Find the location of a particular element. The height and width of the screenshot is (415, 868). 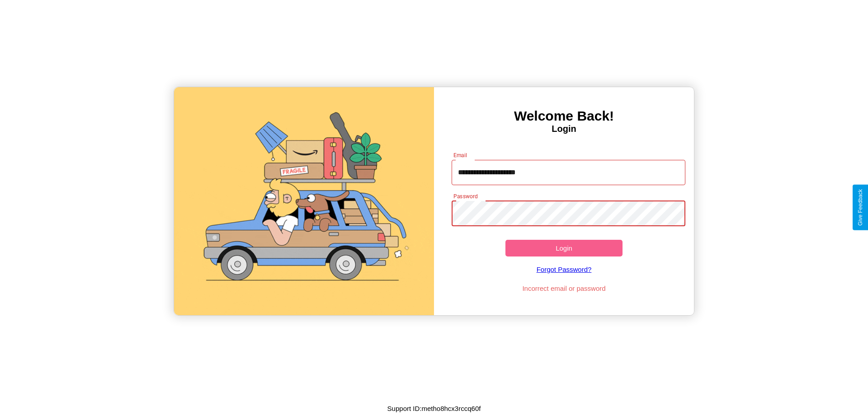

label: Password is located at coordinates (465, 196).